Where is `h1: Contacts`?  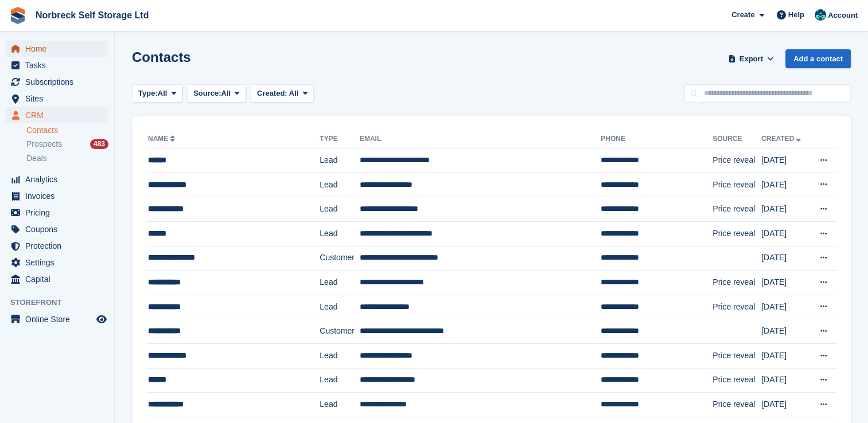 h1: Contacts is located at coordinates (161, 56).